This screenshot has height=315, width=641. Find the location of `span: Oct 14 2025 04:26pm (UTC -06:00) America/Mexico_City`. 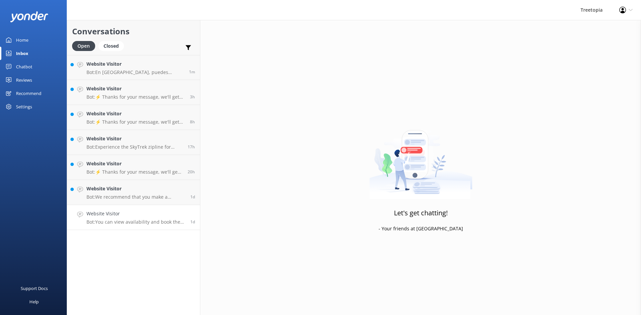

span: Oct 14 2025 04:26pm (UTC -06:00) America/Mexico_City is located at coordinates (192, 72).